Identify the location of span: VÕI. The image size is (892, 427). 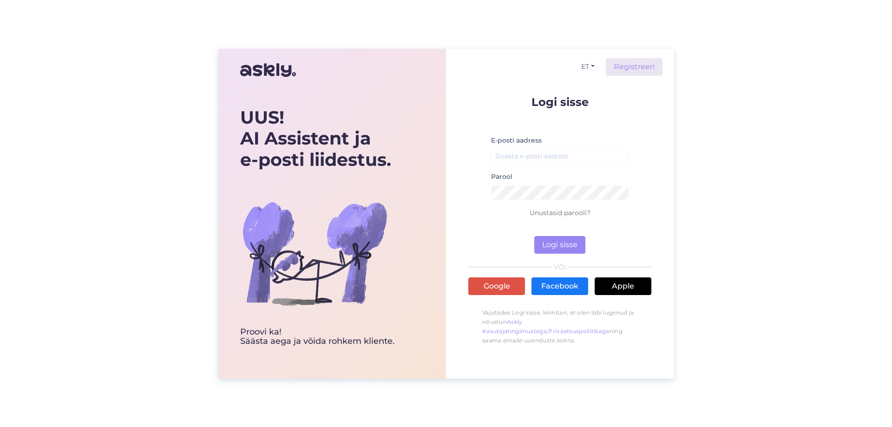
(560, 267).